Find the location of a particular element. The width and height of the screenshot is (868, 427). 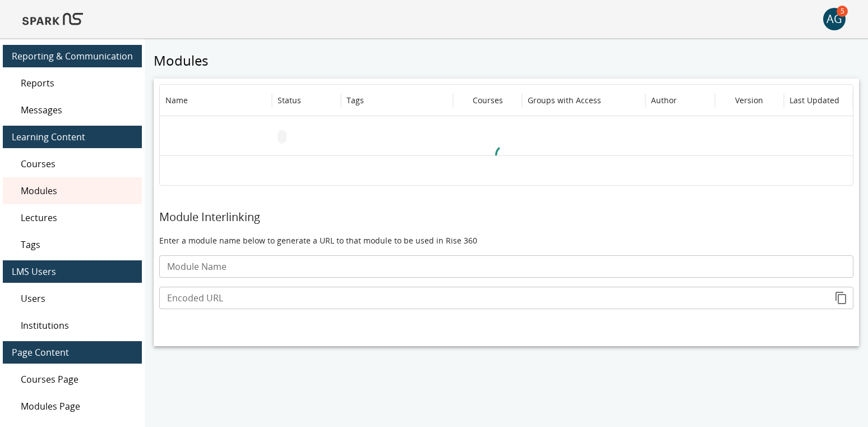

span: Institutions is located at coordinates (77, 325).